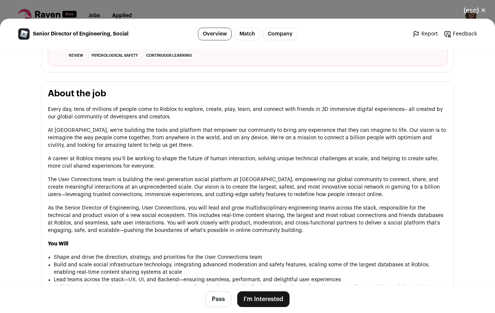 The width and height of the screenshot is (495, 313). What do you see at coordinates (425, 34) in the screenshot?
I see `a: Report` at bounding box center [425, 34].